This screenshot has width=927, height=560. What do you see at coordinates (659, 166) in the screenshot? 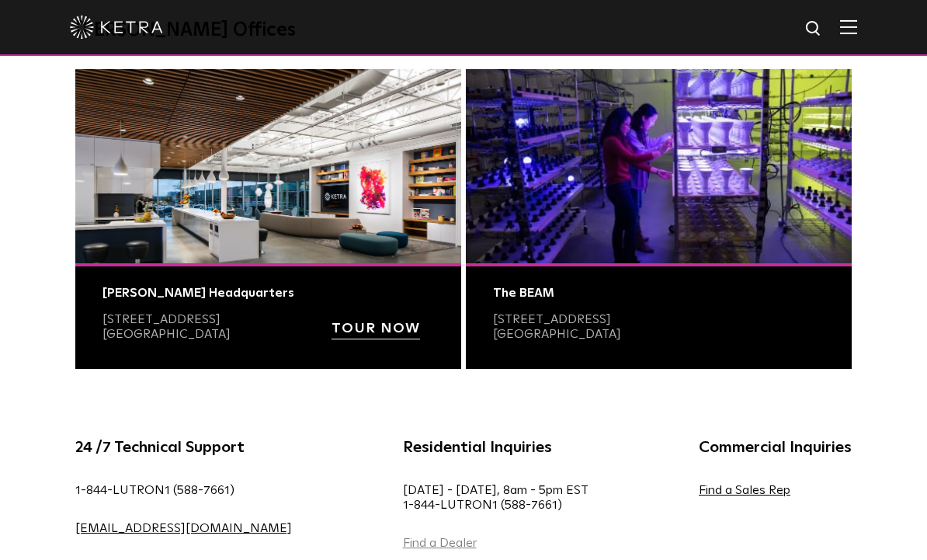
I see `img: Austin Photo@2x` at bounding box center [659, 166].